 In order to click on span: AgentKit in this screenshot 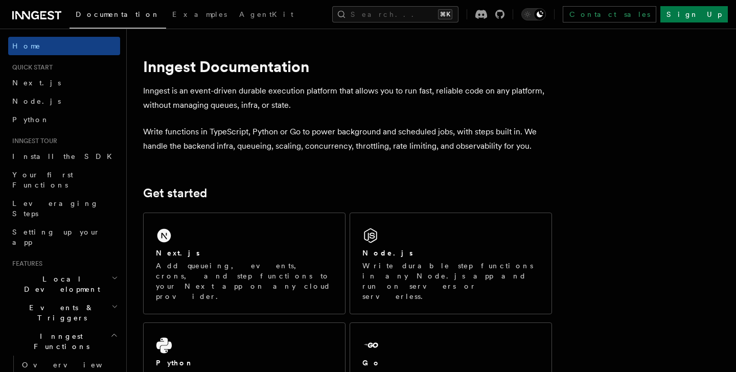, I will do `click(266, 14)`.